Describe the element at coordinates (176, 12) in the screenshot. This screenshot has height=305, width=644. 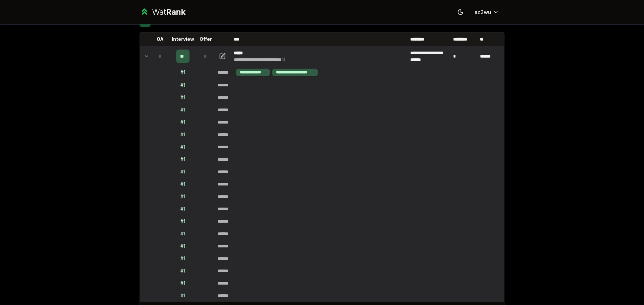
I see `span: Rank` at that location.